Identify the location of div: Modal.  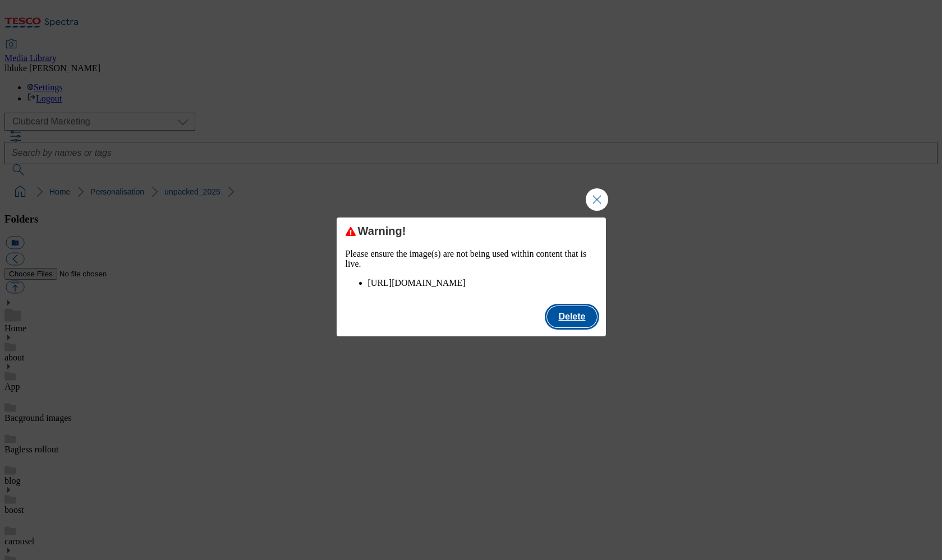
(471, 277).